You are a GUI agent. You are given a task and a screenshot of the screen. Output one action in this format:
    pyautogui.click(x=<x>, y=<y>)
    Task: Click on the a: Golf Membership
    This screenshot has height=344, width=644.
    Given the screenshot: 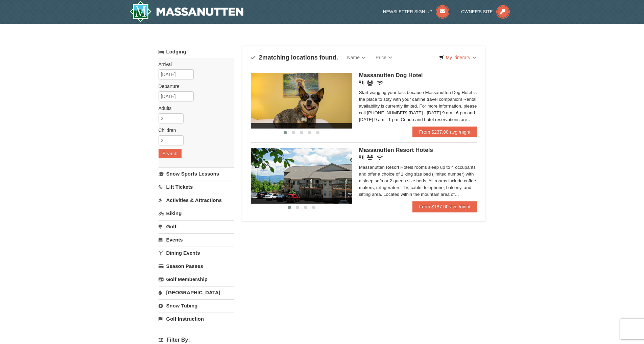 What is the action you would take?
    pyautogui.click(x=196, y=279)
    